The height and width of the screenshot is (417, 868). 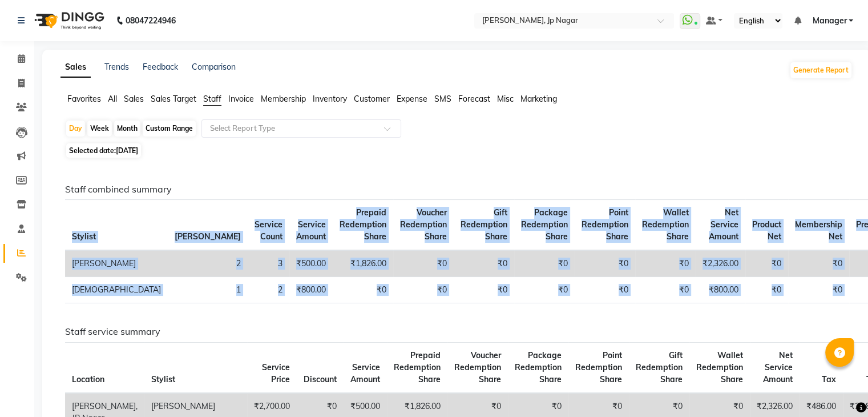 What do you see at coordinates (208, 290) in the screenshot?
I see `td: 1` at bounding box center [208, 290].